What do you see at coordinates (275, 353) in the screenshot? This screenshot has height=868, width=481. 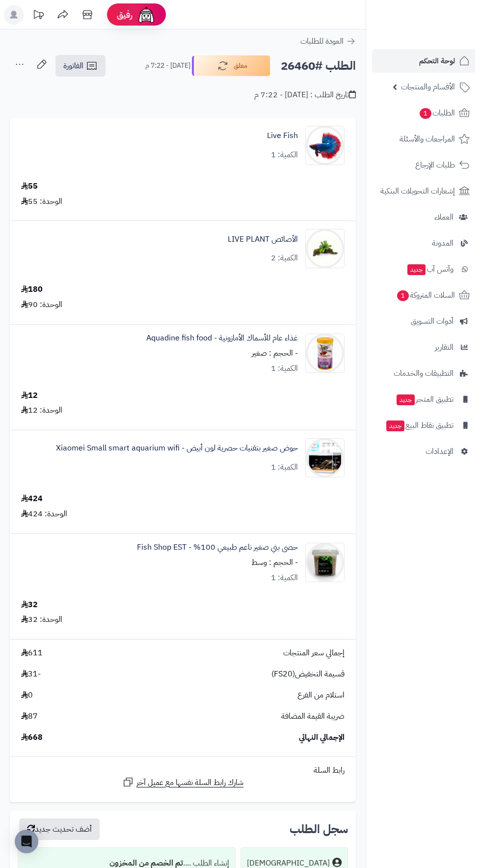 I see `small: - الحجم : صغير` at bounding box center [275, 353].